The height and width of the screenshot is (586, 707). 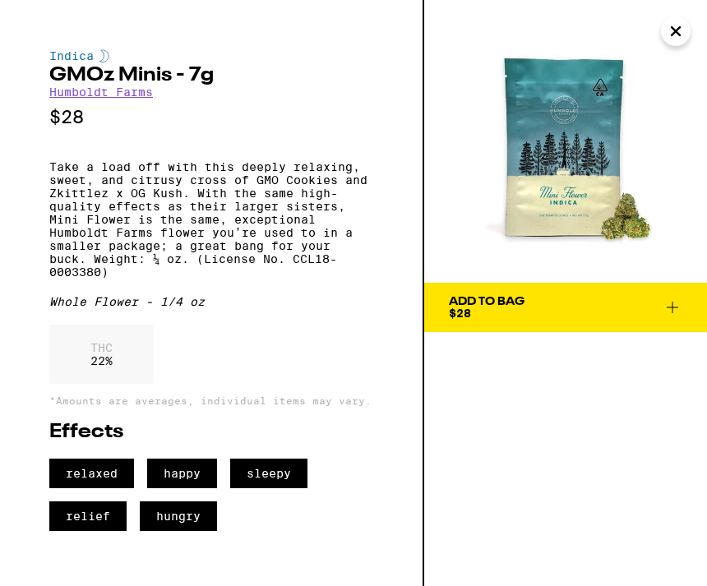 I want to click on h2: GMOz Minis - 7g, so click(x=211, y=76).